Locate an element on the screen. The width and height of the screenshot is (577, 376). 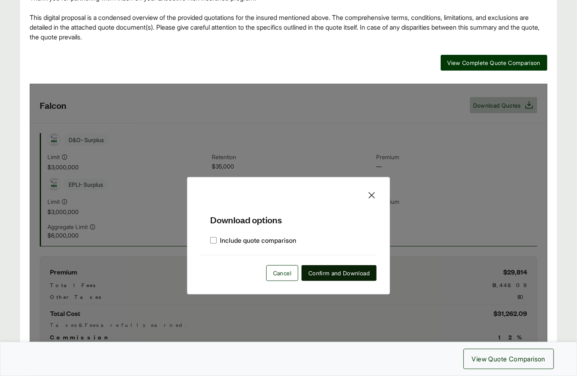
span: View Quote Comparison is located at coordinates (508, 359).